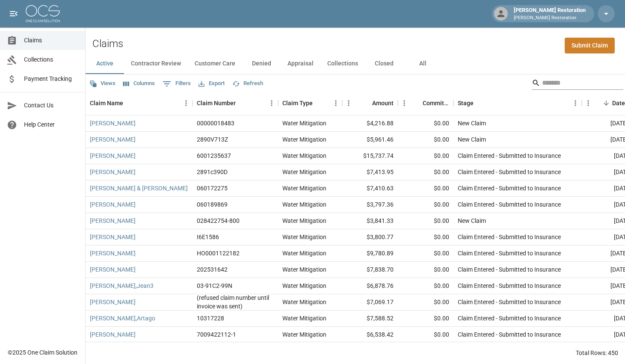 This screenshot has width=625, height=364. Describe the element at coordinates (156, 64) in the screenshot. I see `button: Contractor Review` at that location.